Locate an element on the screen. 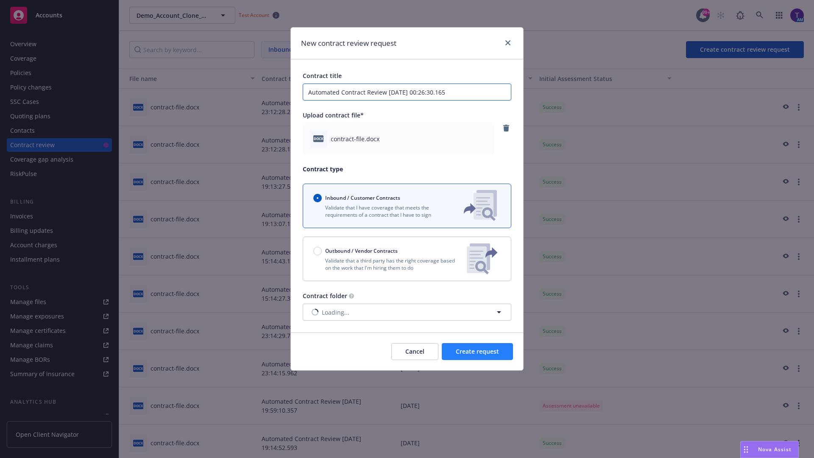 Image resolution: width=814 pixels, height=458 pixels. span: Outbound / Vendor Contracts is located at coordinates (361, 250).